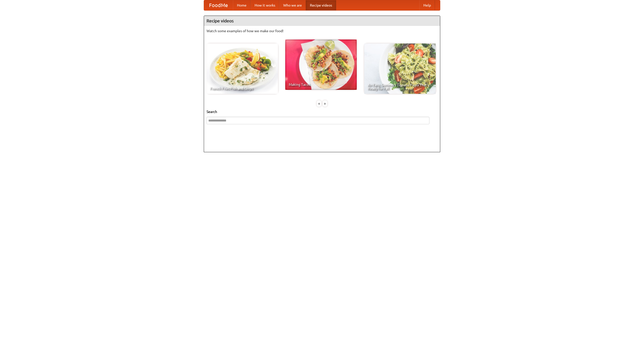 This screenshot has width=644, height=356. What do you see at coordinates (242, 68) in the screenshot?
I see `a: French Fries Fish and Chips` at bounding box center [242, 68].